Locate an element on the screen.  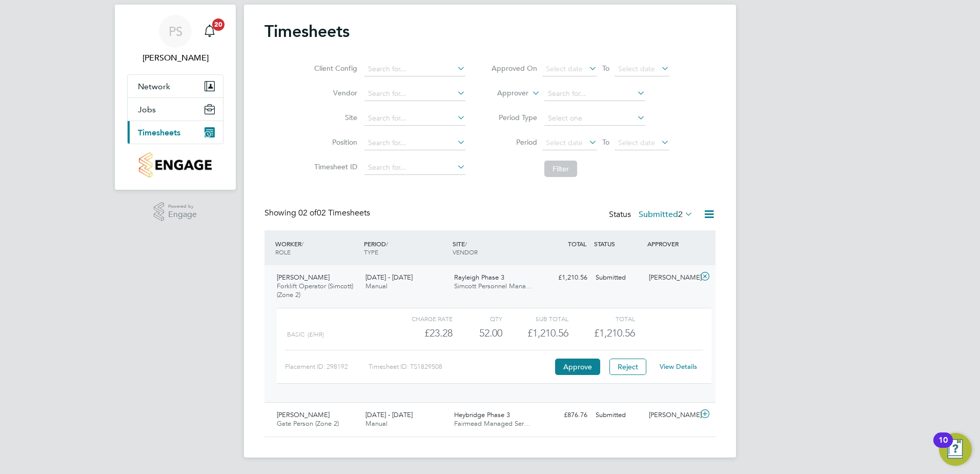
span: Basic (£/HR) is located at coordinates (306, 334).